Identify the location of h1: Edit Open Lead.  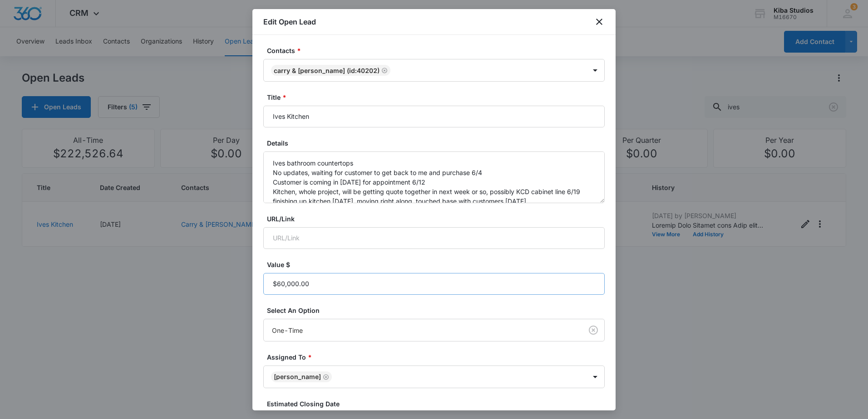
(289, 22).